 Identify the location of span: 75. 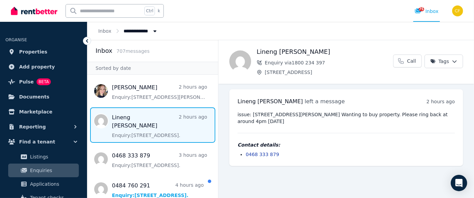
(421, 9).